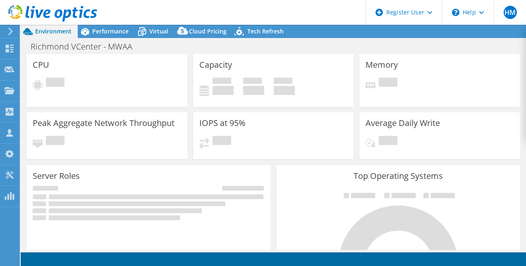  I want to click on span: Total, so click(283, 82).